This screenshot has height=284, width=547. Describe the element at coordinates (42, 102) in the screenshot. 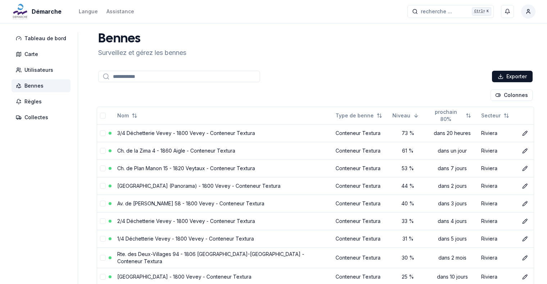

I see `a: Règles` at that location.